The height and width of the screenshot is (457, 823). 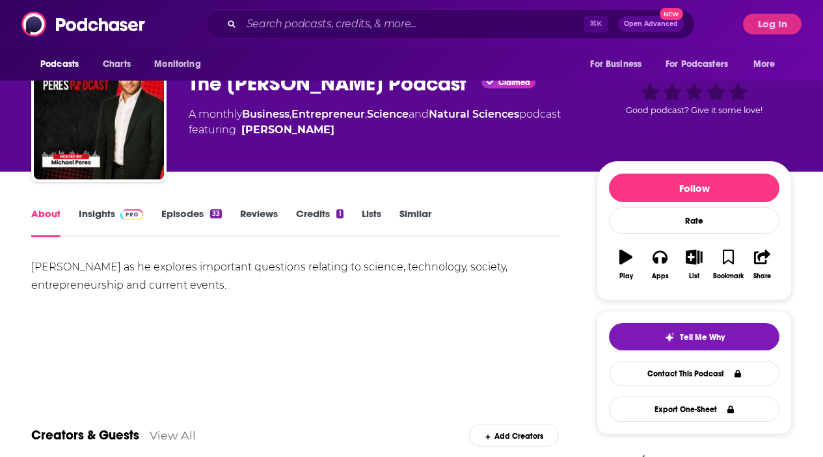 I want to click on img: The Michael Peres Podcast, so click(x=99, y=114).